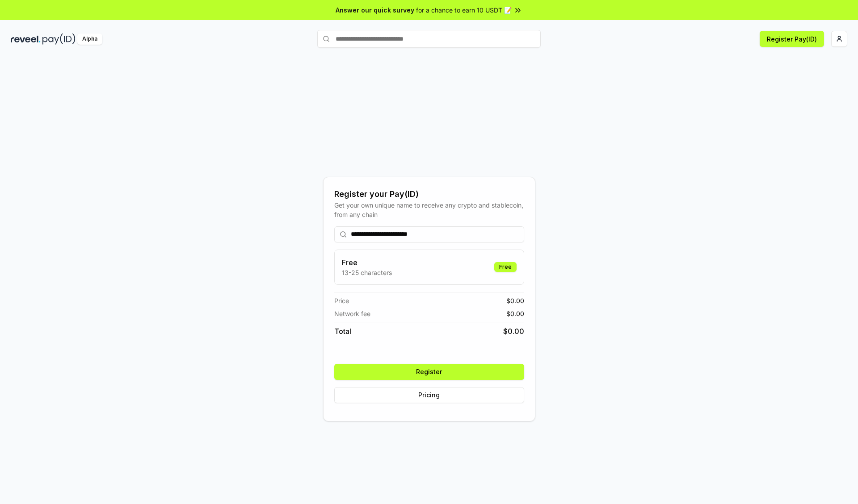 This screenshot has height=504, width=858. I want to click on img: reveel_dark, so click(25, 38).